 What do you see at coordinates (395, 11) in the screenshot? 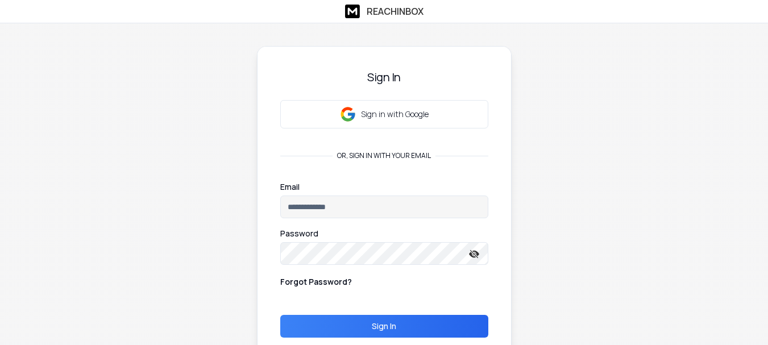
I see `h1: ReachInbox` at bounding box center [395, 11].